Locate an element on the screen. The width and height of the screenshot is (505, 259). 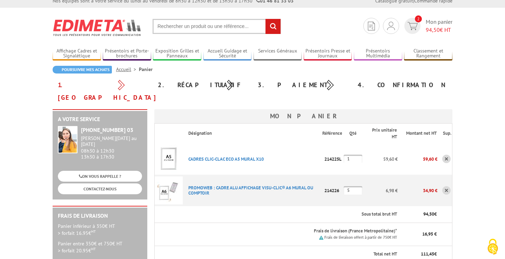
h3: Mon panier is located at coordinates (303, 116).